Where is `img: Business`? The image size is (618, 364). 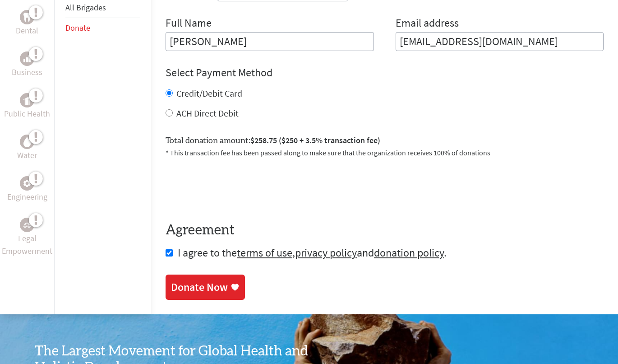
img: Business is located at coordinates (27, 59).